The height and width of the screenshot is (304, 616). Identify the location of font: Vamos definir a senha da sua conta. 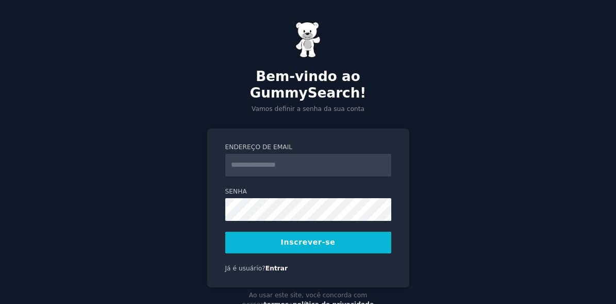
(308, 109).